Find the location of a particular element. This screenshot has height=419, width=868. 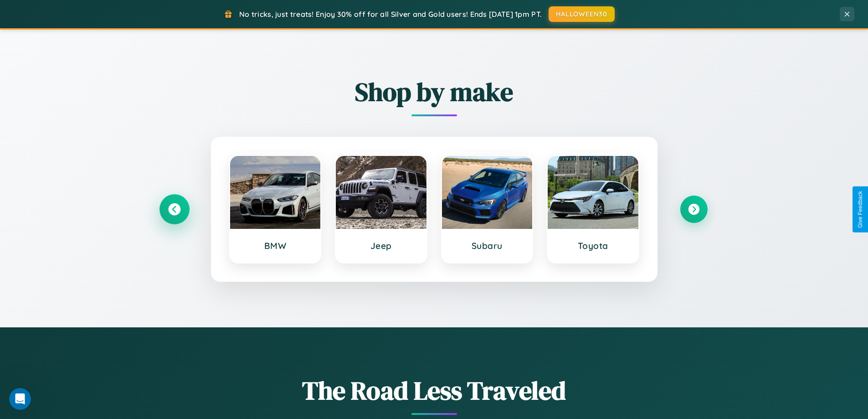

h3: BMW is located at coordinates (275, 246).